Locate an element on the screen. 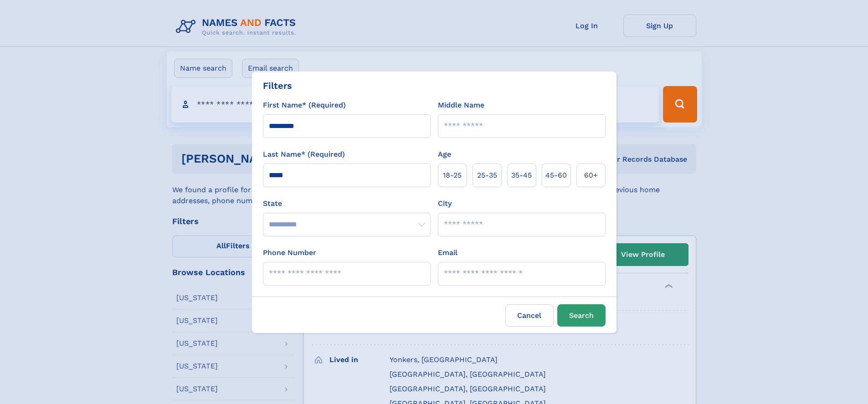 This screenshot has height=404, width=868. span: 60+ is located at coordinates (591, 175).